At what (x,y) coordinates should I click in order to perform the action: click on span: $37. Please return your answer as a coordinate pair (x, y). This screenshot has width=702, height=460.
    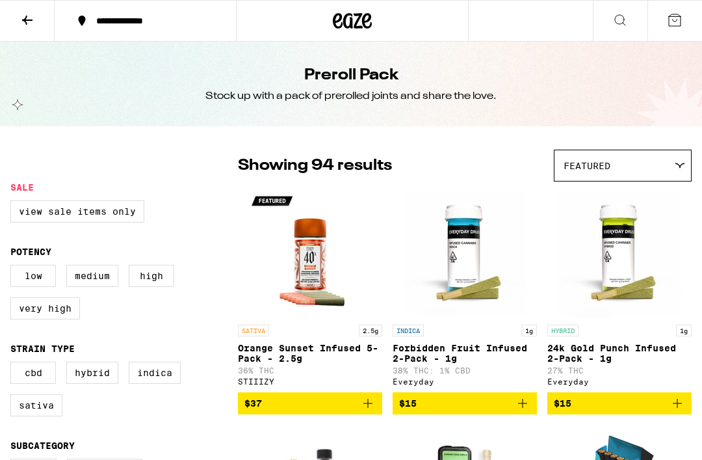
    Looking at the image, I should click on (253, 403).